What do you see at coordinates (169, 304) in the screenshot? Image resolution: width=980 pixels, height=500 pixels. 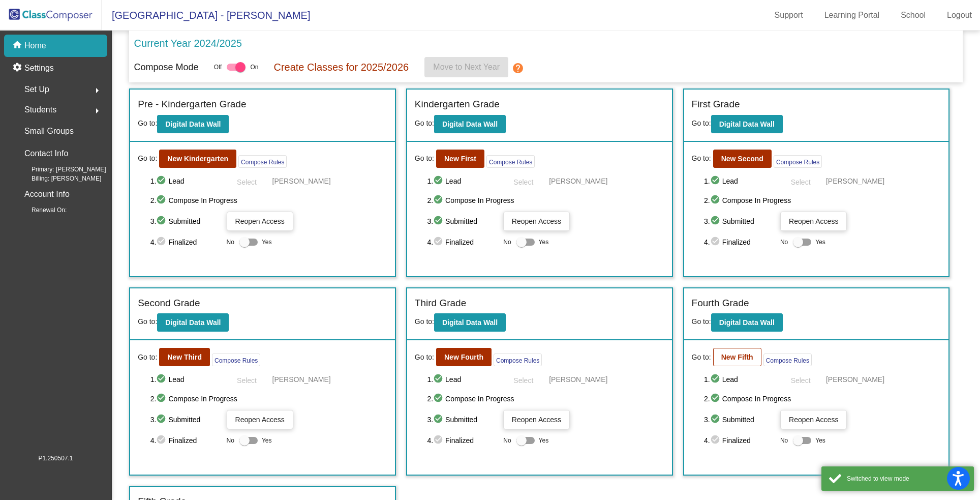 I see `label: Second Grade` at bounding box center [169, 304].